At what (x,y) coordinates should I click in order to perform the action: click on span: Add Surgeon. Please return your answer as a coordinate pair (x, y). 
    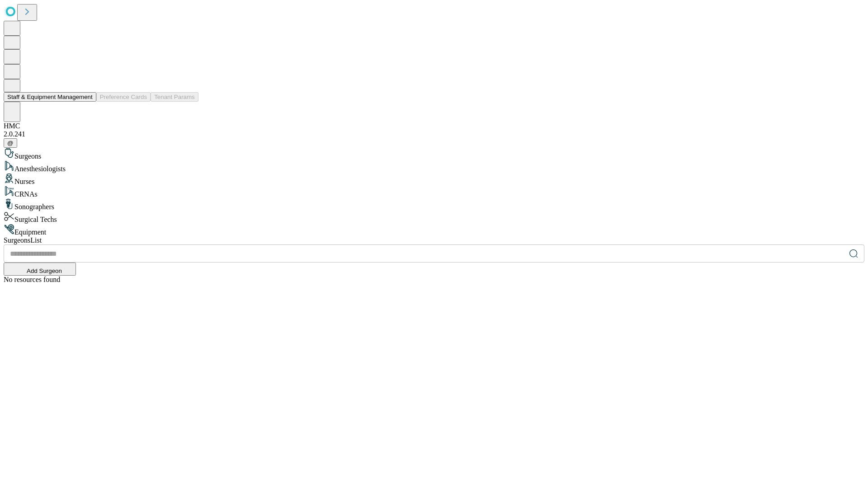
    Looking at the image, I should click on (44, 271).